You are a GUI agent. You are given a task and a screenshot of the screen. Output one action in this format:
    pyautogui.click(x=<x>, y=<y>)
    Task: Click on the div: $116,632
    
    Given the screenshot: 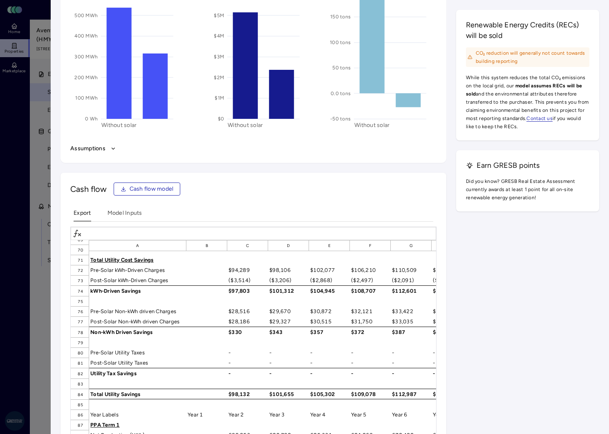 What is the action you would take?
    pyautogui.click(x=452, y=291)
    